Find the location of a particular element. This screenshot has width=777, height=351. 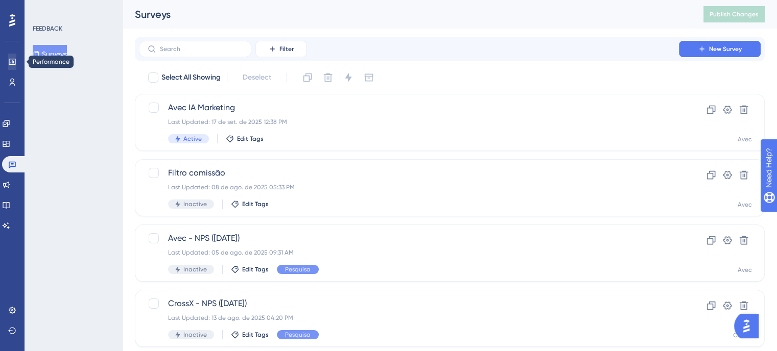

span: New Survey is located at coordinates (725, 49).